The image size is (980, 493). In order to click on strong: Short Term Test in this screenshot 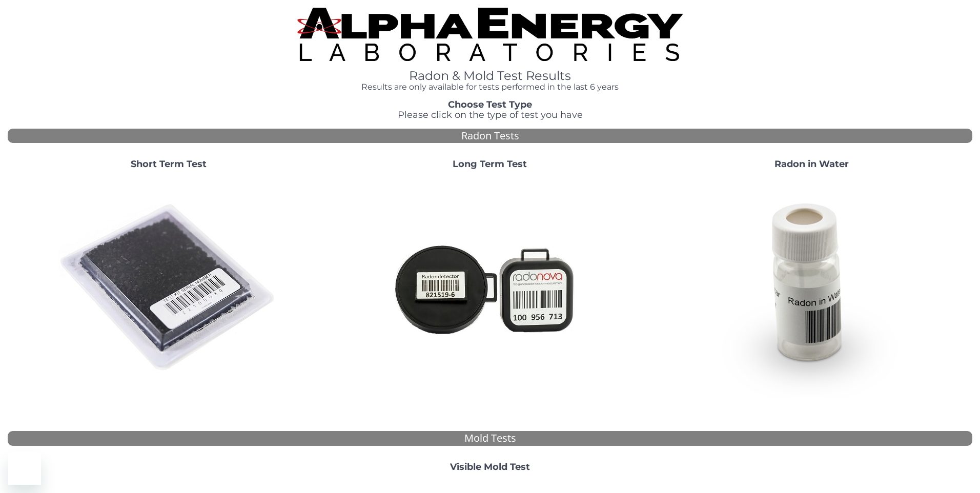, I will do `click(168, 164)`.